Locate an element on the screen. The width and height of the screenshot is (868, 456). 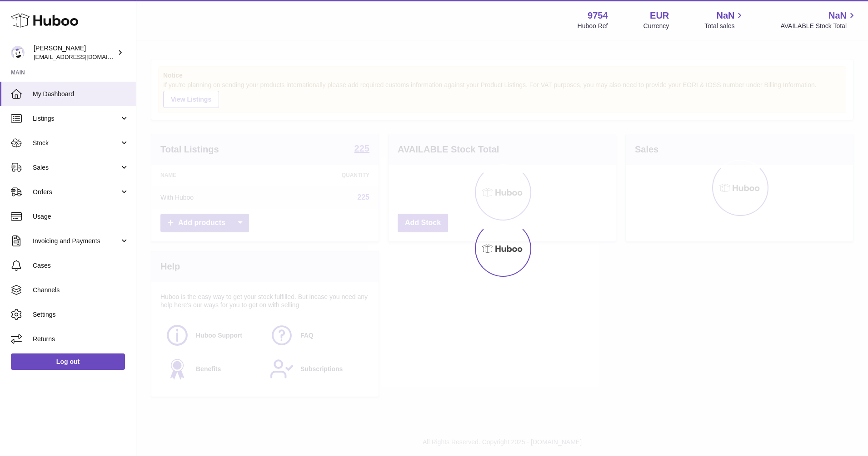
div: Huboo Ref is located at coordinates (593, 26).